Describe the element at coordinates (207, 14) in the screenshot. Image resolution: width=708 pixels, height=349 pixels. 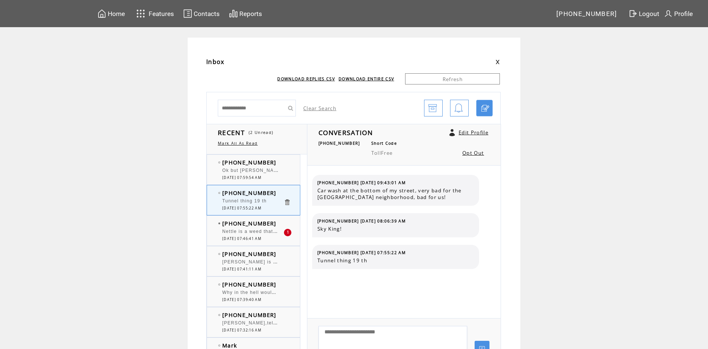
I see `span: Contacts` at that location.